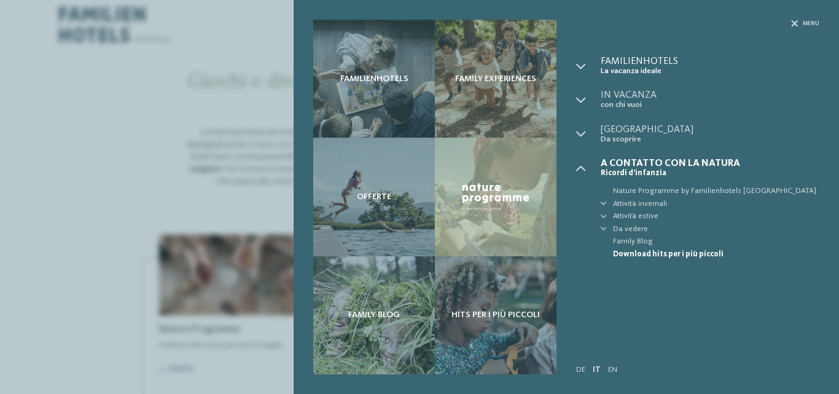 This screenshot has width=839, height=394. I want to click on span: Family experiences, so click(495, 79).